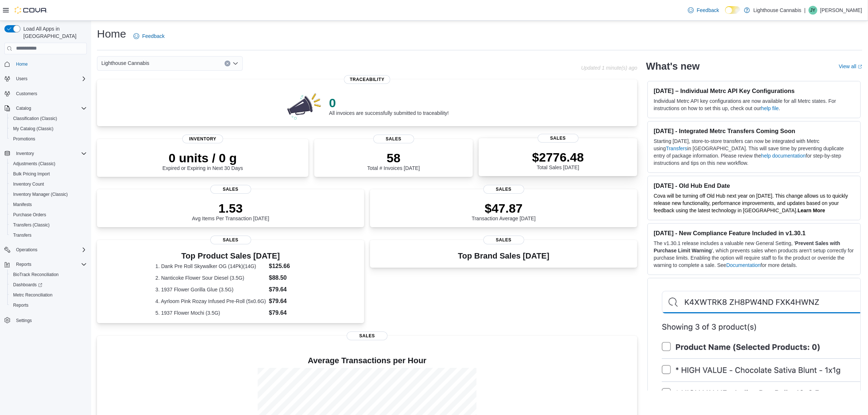 The image size is (868, 415). I want to click on p: Lighthouse Cannabis, so click(778, 10).